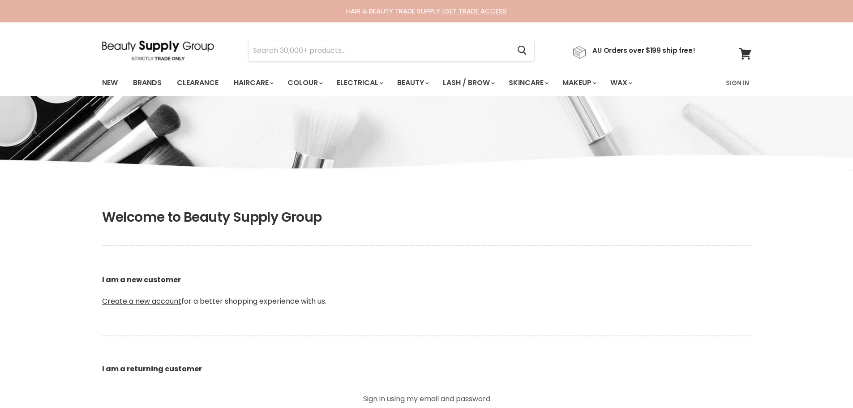  Describe the element at coordinates (468, 83) in the screenshot. I see `a: Lash / Brow` at that location.